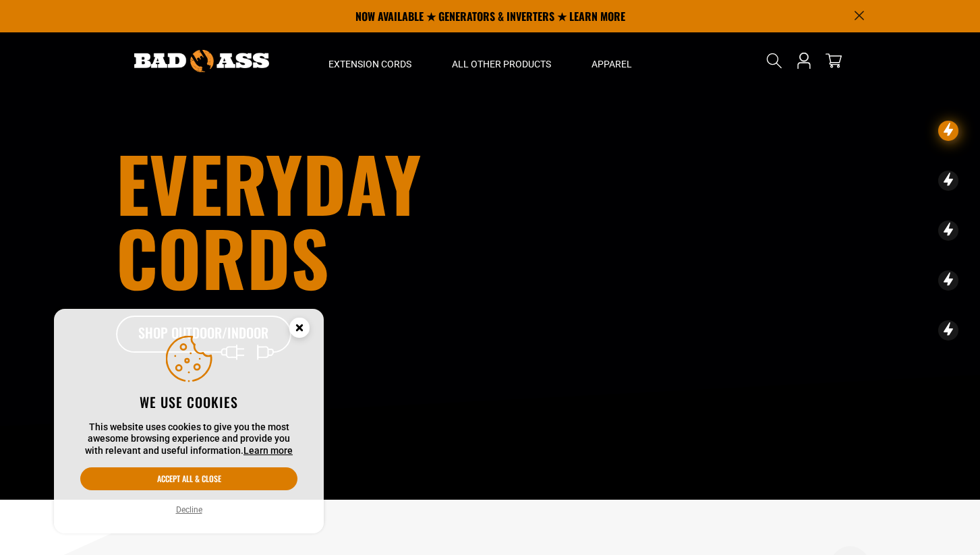 The width and height of the screenshot is (980, 555). What do you see at coordinates (501, 61) in the screenshot?
I see `summary: All Other Products` at bounding box center [501, 61].